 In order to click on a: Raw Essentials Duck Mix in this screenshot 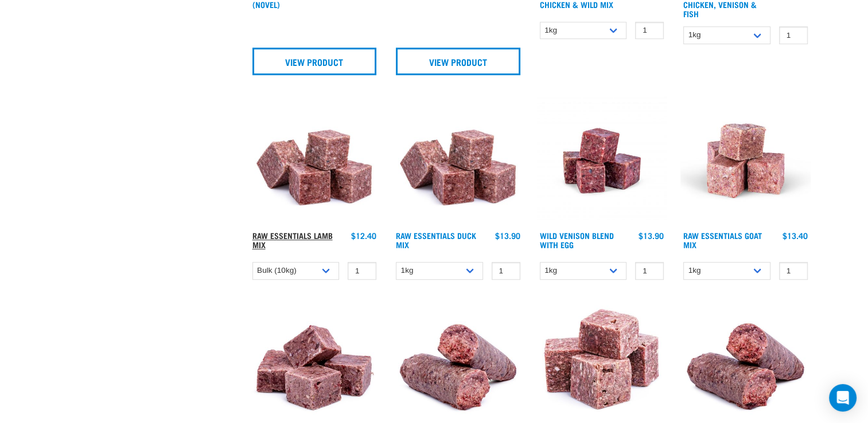, I will do `click(436, 240)`.